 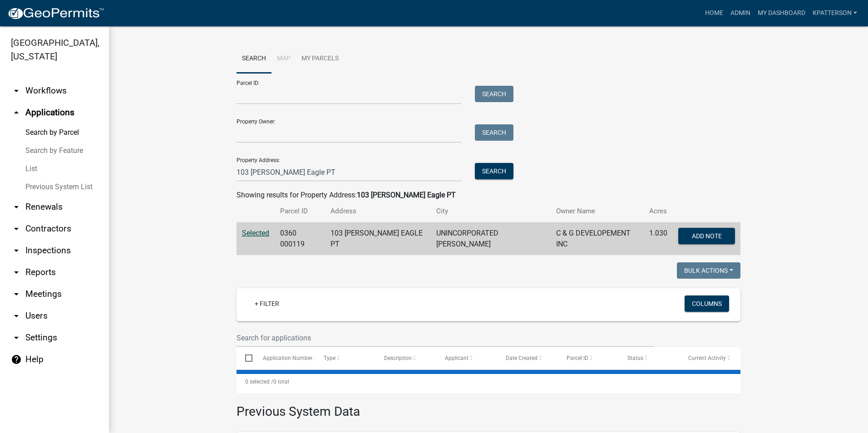 What do you see at coordinates (707, 358) in the screenshot?
I see `span: Current Activity` at bounding box center [707, 358].